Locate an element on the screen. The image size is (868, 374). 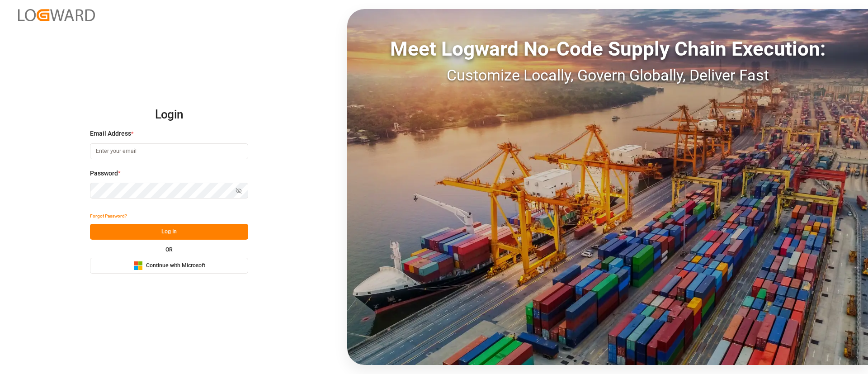
img: Logward_new_orange.png is located at coordinates (56, 15).